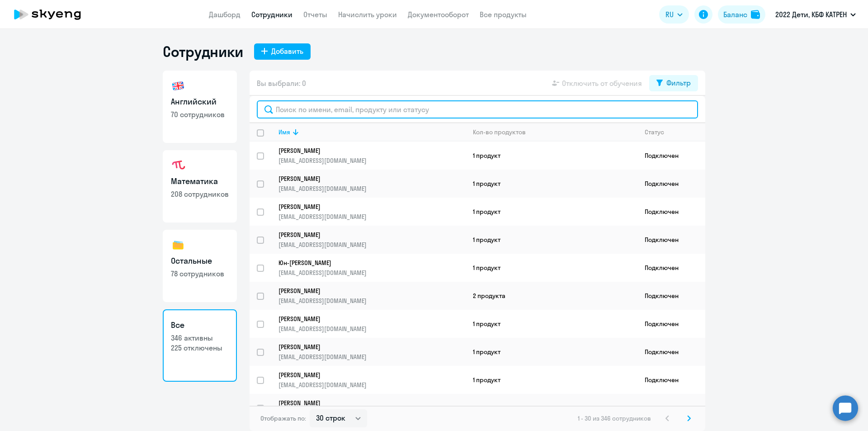 This screenshot has width=868, height=431. What do you see at coordinates (200, 194) in the screenshot?
I see `p: 208 сотрудников` at bounding box center [200, 194].